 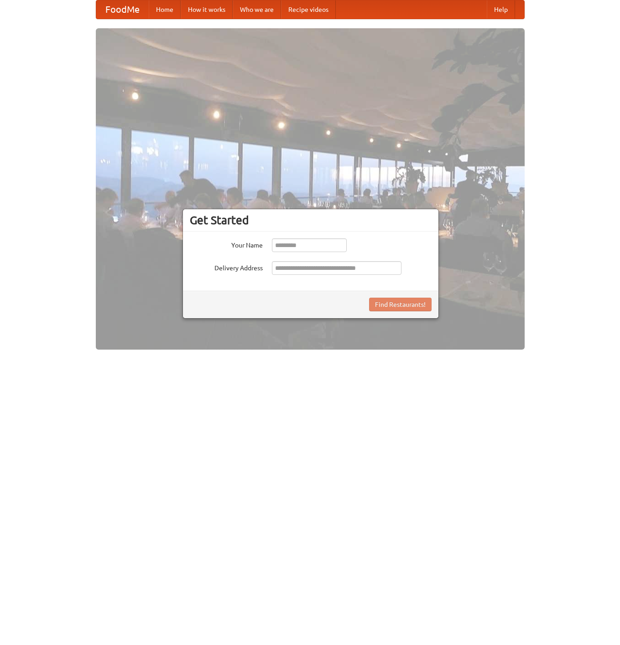 What do you see at coordinates (226, 267) in the screenshot?
I see `label: Delivery Address` at bounding box center [226, 267].